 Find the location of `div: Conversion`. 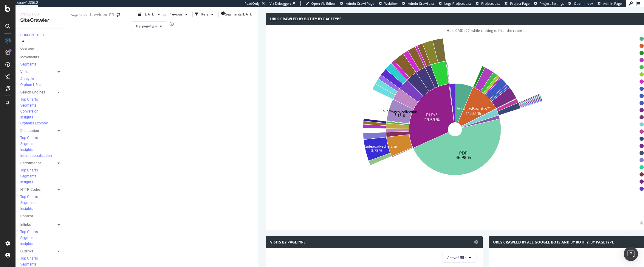

div: Conversion is located at coordinates (29, 111).